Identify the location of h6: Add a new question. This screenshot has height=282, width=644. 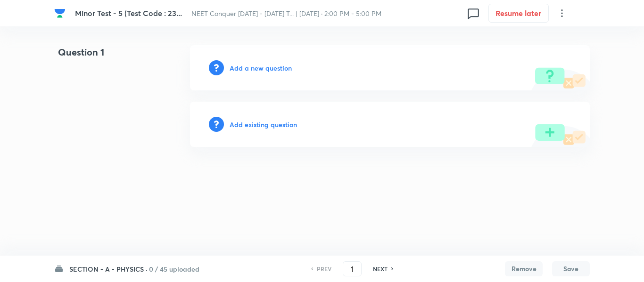
(261, 68).